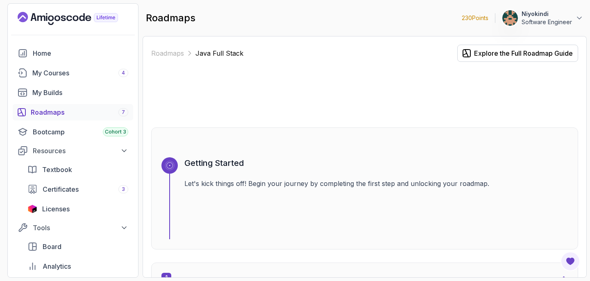 The height and width of the screenshot is (281, 590). I want to click on span: 3, so click(123, 189).